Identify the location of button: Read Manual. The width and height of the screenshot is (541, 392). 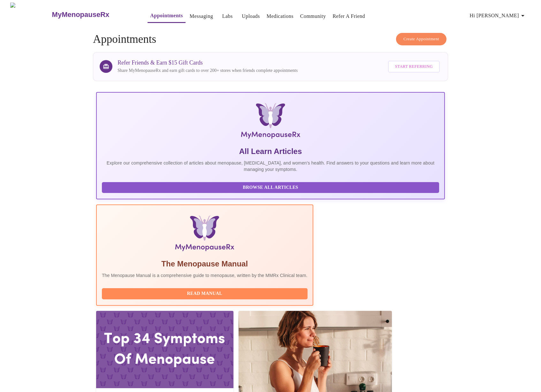
(205, 294).